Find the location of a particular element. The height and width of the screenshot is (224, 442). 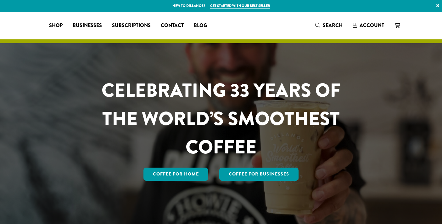

span: Subscriptions is located at coordinates (131, 25).